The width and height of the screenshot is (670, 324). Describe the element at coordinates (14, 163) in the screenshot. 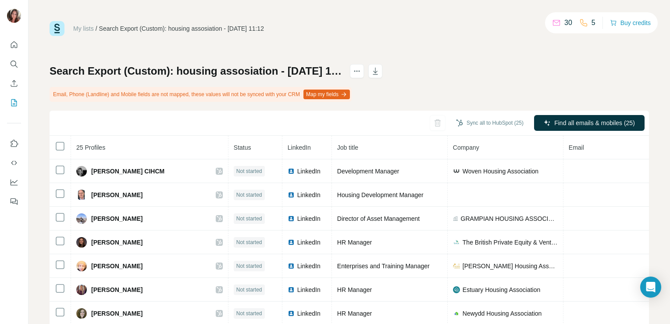

I see `button: Use Surfe API` at that location.